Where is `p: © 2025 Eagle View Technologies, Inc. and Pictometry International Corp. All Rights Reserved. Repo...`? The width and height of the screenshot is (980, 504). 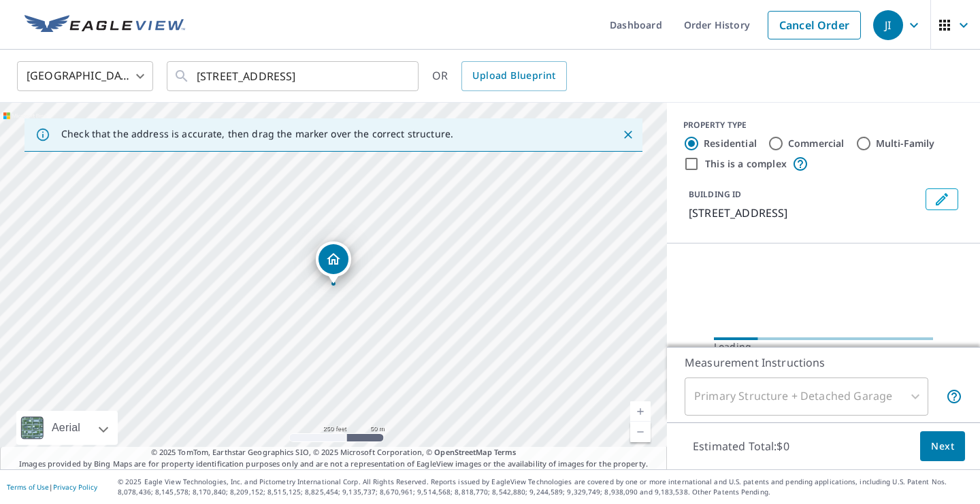 p: © 2025 Eagle View Technologies, Inc. and Pictometry International Corp. All Rights Reserved. Repo... is located at coordinates (545, 487).